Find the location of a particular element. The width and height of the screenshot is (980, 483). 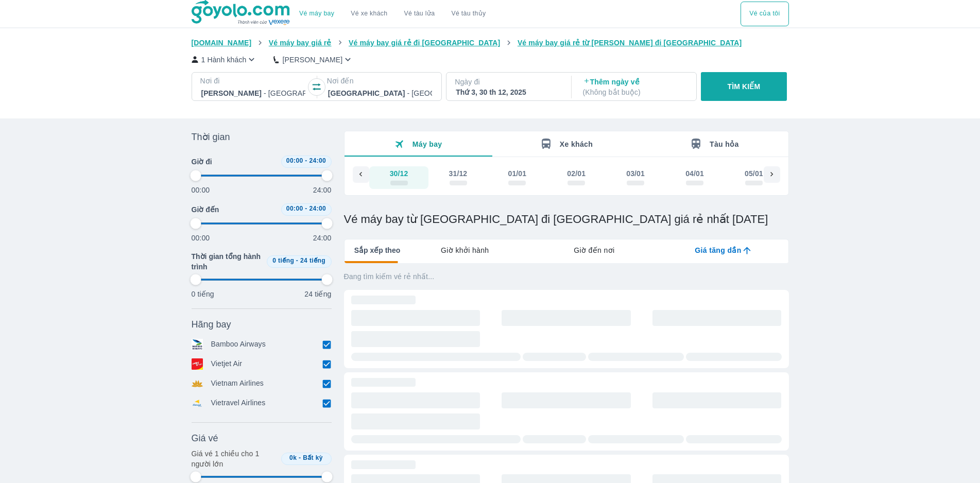

button: 1 Hành khách is located at coordinates (224, 59).